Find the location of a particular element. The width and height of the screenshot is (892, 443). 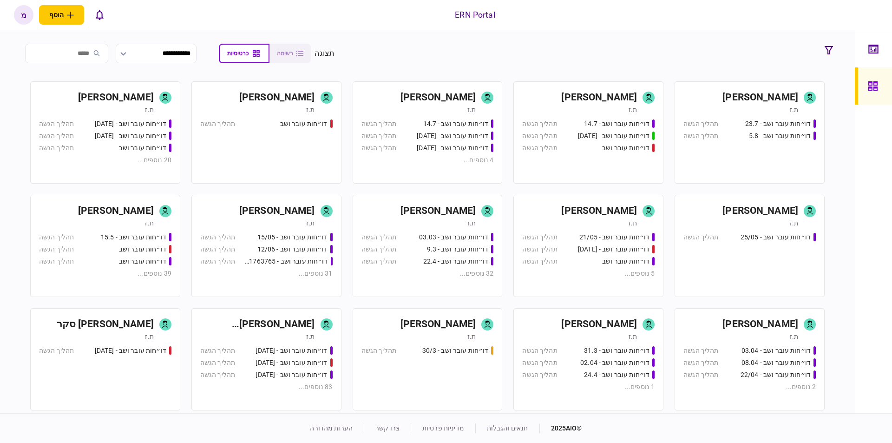

div: ERN Portal is located at coordinates (475, 15).